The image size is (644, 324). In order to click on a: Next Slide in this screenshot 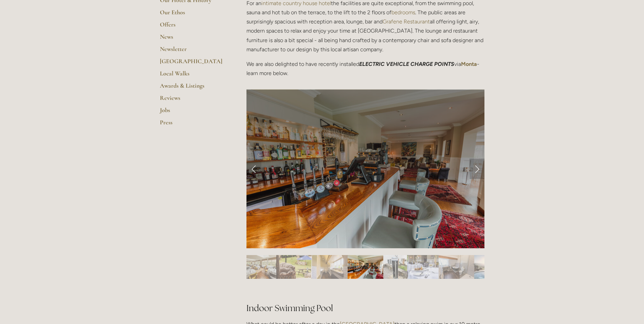, I will do `click(477, 169)`.